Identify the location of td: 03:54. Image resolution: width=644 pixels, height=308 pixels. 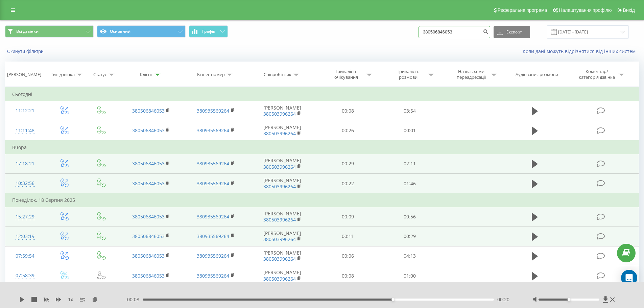
(410, 111).